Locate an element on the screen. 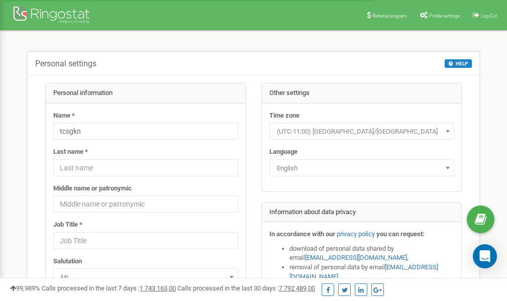 The image size is (507, 301). u: 7 792 489,00 is located at coordinates (297, 288).